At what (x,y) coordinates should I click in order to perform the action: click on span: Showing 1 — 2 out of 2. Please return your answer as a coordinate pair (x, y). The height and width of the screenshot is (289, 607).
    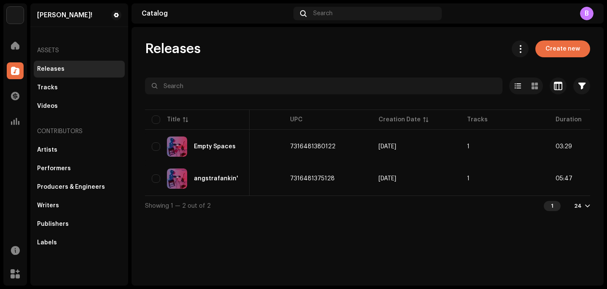
    Looking at the image, I should click on (178, 206).